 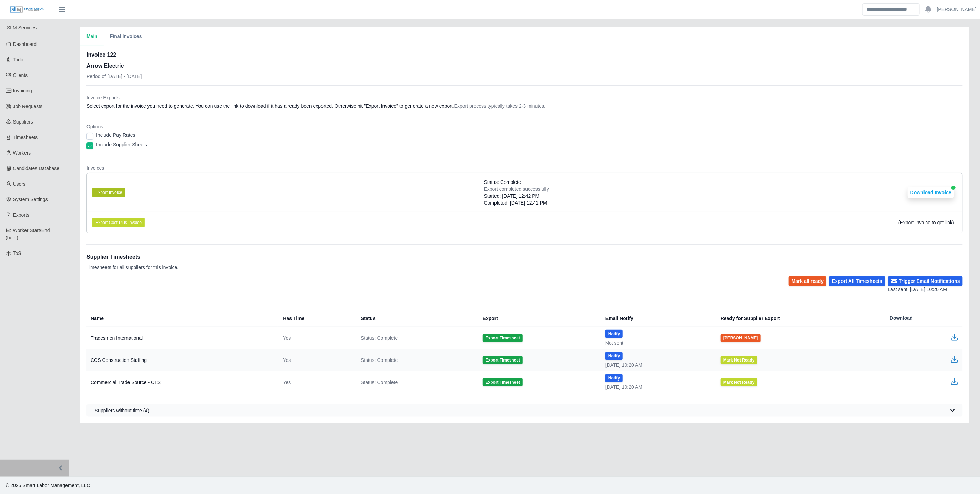 What do you see at coordinates (18, 60) in the screenshot?
I see `span: Todo` at bounding box center [18, 60].